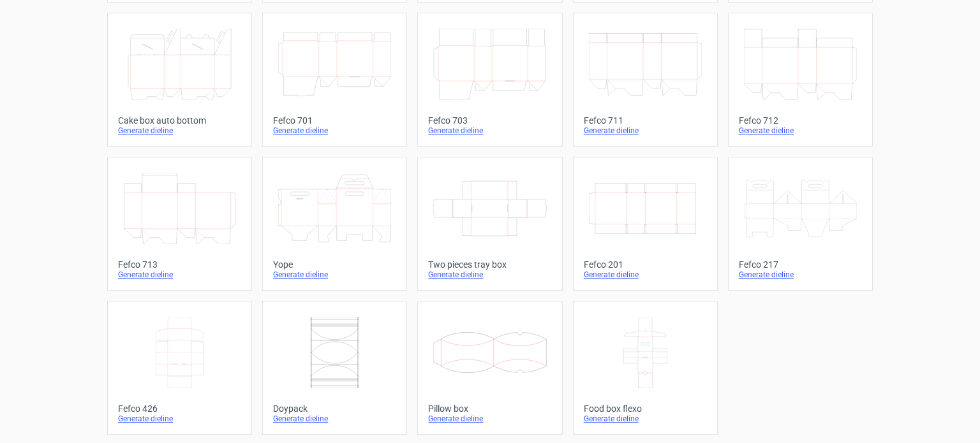  What do you see at coordinates (179, 368) in the screenshot?
I see `a: Fefco 426Generate dieline` at bounding box center [179, 368].